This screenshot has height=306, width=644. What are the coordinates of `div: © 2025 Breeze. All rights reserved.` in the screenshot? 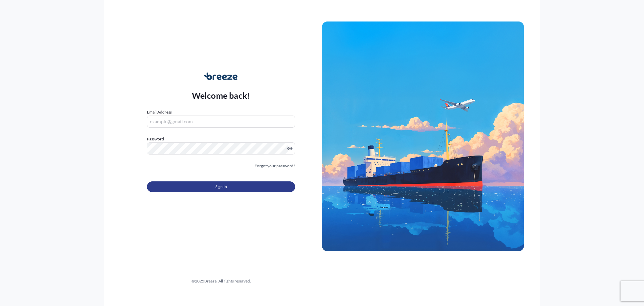 It's located at (221, 281).